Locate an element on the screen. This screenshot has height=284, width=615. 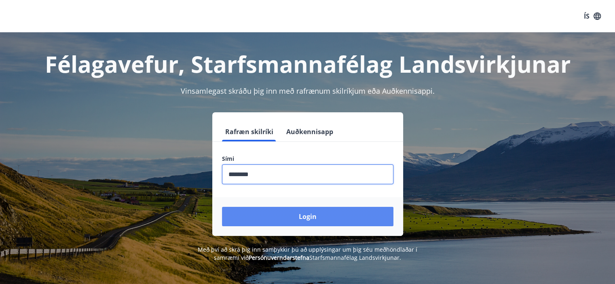
button: Rafræn skilríki is located at coordinates (249, 132).